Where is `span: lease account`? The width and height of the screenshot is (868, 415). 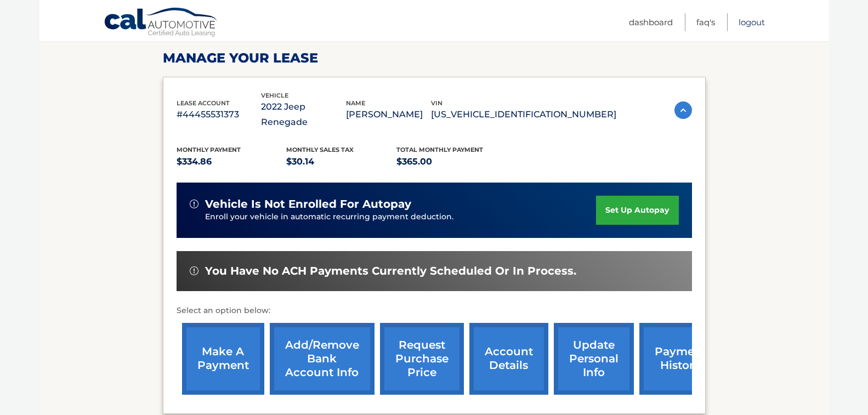 span: lease account is located at coordinates (203, 103).